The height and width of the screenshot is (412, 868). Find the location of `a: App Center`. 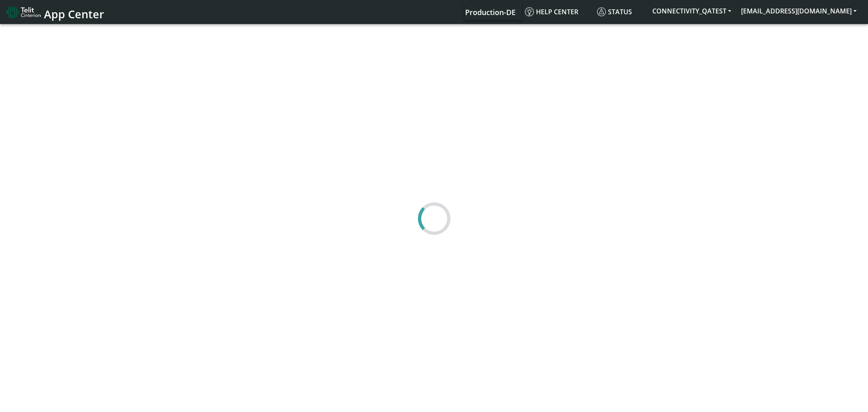

a: App Center is located at coordinates (54, 12).